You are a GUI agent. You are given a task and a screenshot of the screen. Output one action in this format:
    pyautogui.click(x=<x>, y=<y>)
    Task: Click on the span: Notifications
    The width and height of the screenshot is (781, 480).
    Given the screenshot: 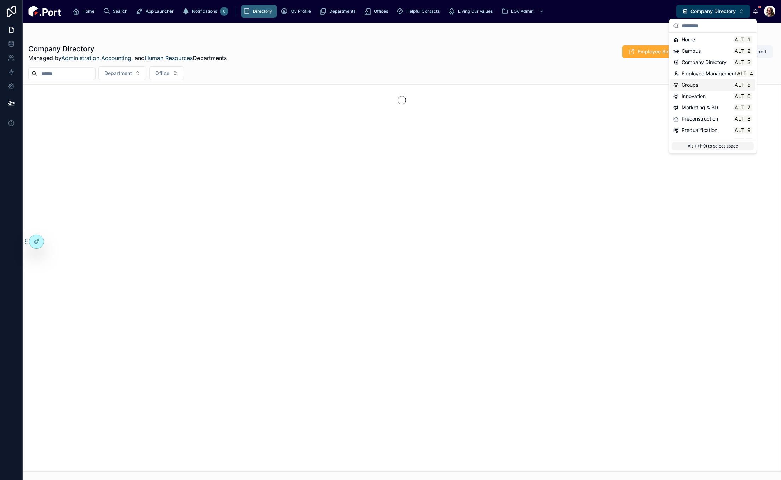 What is the action you would take?
    pyautogui.click(x=204, y=11)
    